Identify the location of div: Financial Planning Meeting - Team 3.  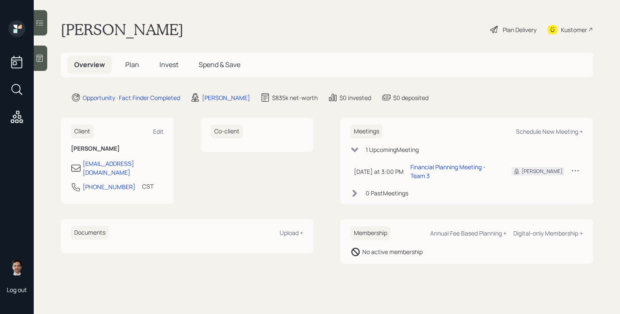
(454, 171).